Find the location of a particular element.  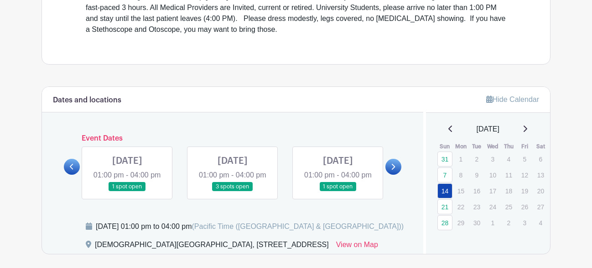

p: 25 is located at coordinates (508, 207).